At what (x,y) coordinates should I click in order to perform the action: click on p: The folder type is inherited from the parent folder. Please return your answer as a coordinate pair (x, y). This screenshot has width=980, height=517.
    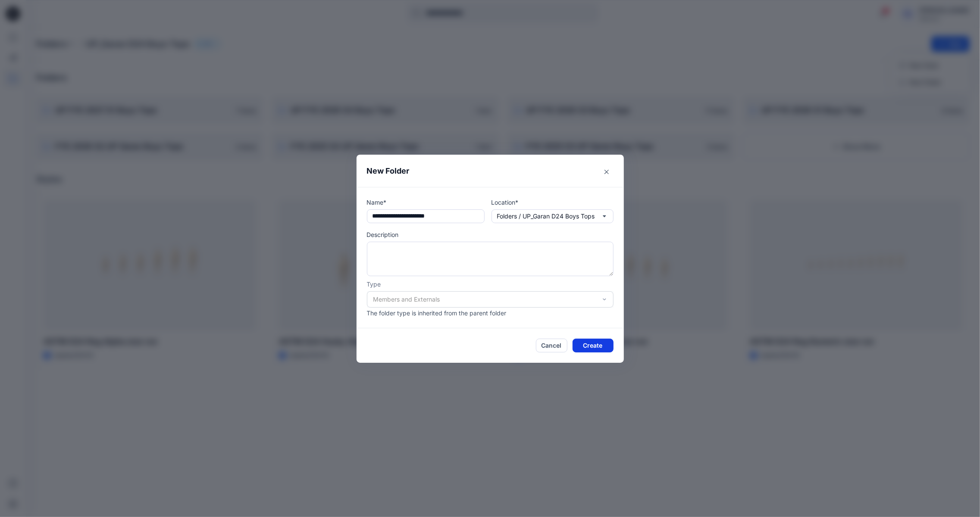
    Looking at the image, I should click on (490, 313).